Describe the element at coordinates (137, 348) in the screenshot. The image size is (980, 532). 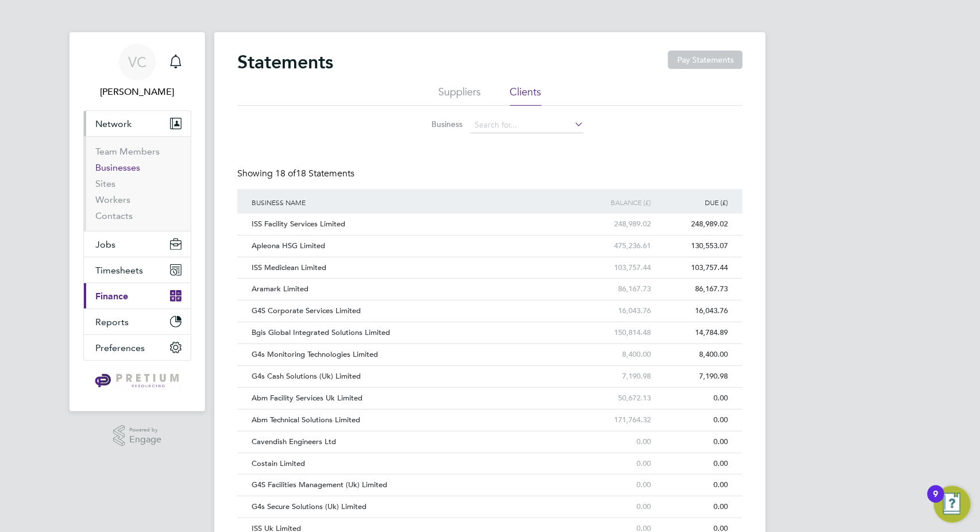
I see `button: Preferences` at that location.